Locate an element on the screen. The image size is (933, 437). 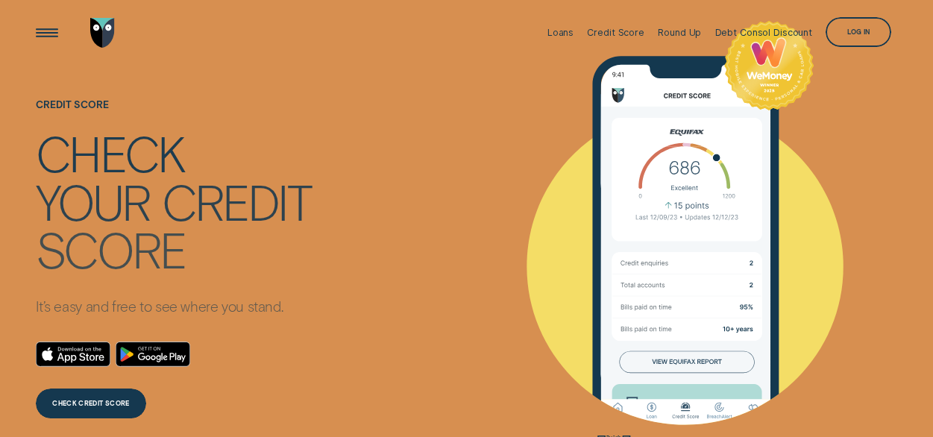
p: It’s easy and free to see where you stand. is located at coordinates (173, 306).